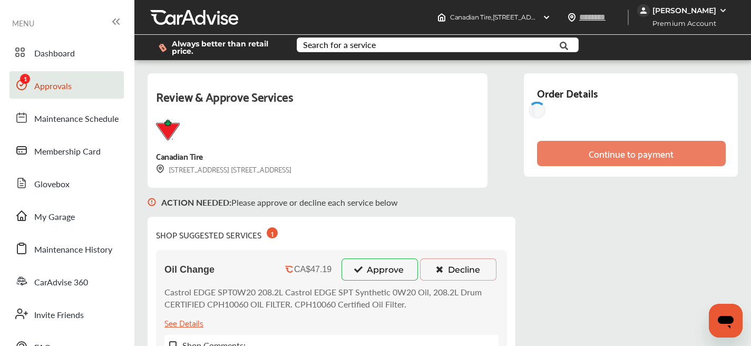 Image resolution: width=751 pixels, height=346 pixels. Describe the element at coordinates (59, 315) in the screenshot. I see `span: Invite Friends` at that location.